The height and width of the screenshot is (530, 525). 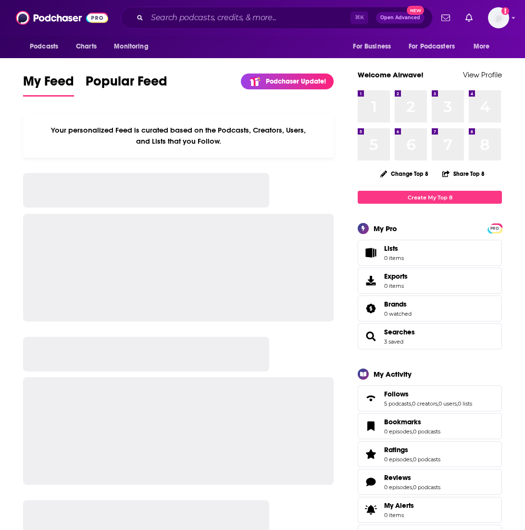 What do you see at coordinates (86, 47) in the screenshot?
I see `a: Charts` at bounding box center [86, 47].